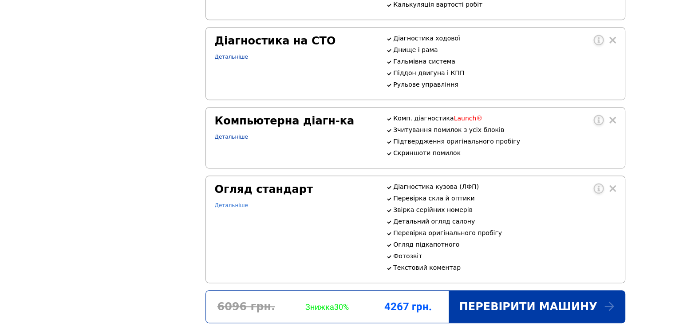  What do you see at coordinates (295, 41) in the screenshot?
I see `div: Діагностика на СТО` at bounding box center [295, 41].